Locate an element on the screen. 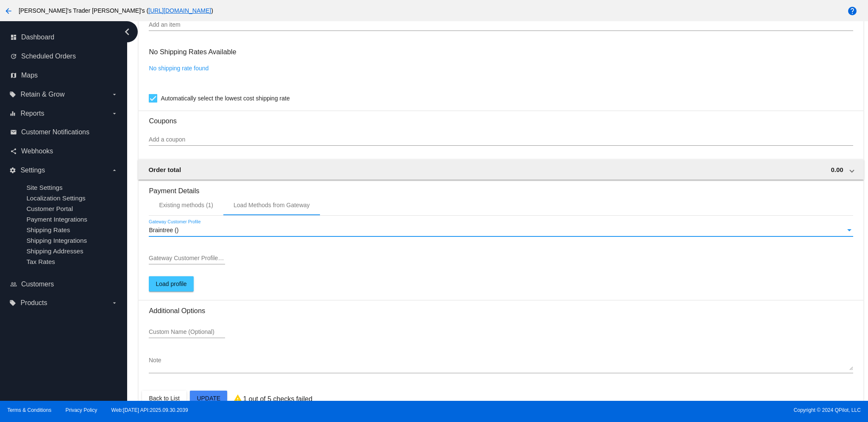  a: map Maps is located at coordinates (64, 75).